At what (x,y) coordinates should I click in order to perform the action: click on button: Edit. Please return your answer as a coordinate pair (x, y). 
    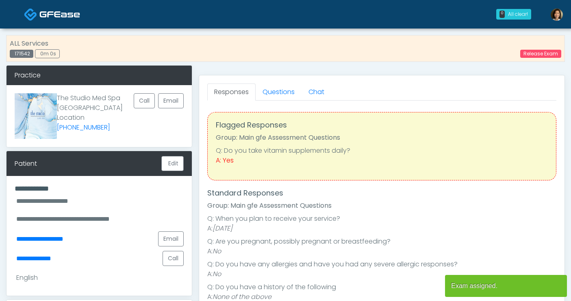
    Looking at the image, I should click on (172, 163).